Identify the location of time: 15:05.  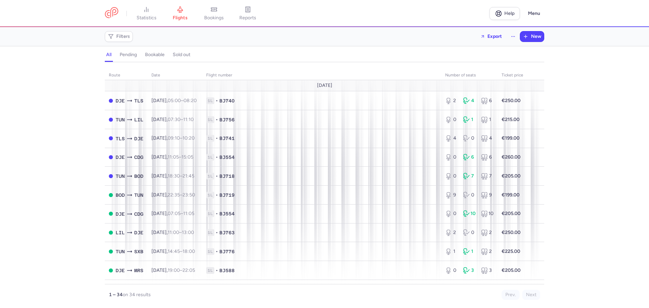
(187, 157).